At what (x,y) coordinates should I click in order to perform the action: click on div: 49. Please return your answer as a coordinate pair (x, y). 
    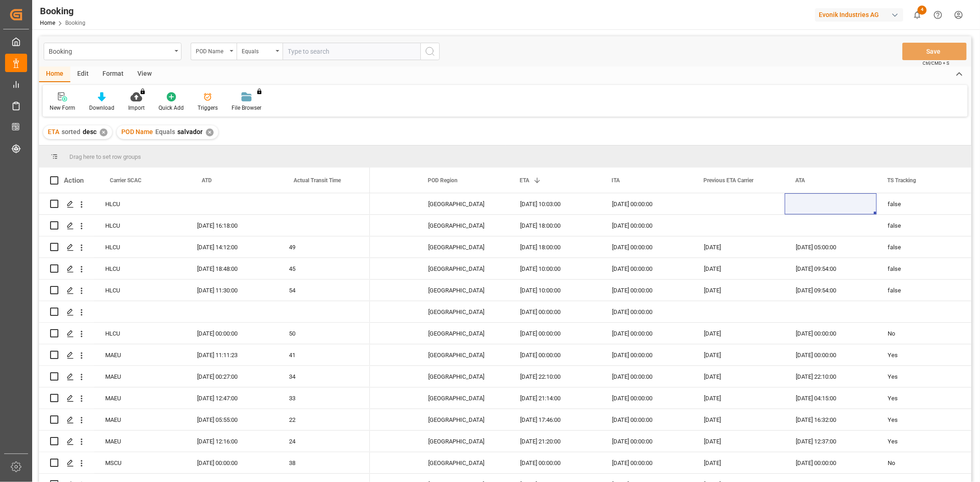
    Looking at the image, I should click on (324, 247).